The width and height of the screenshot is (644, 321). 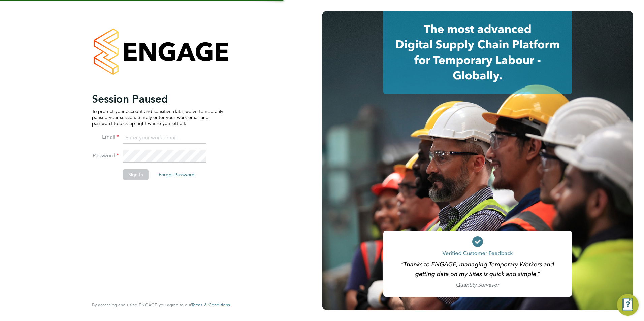 What do you see at coordinates (161, 305) in the screenshot?
I see `span: By accessing and using ENGAGE you agree to our` at bounding box center [161, 305].